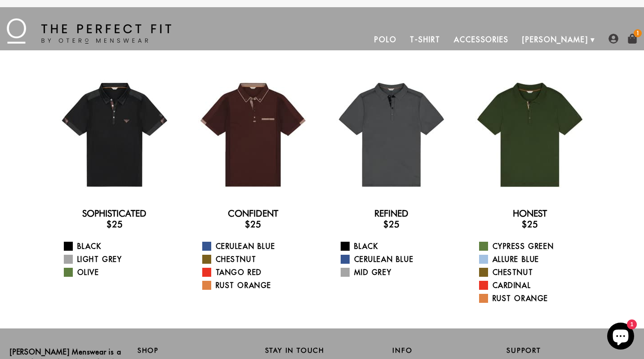  What do you see at coordinates (425, 40) in the screenshot?
I see `a: T-Shirt` at bounding box center [425, 40].